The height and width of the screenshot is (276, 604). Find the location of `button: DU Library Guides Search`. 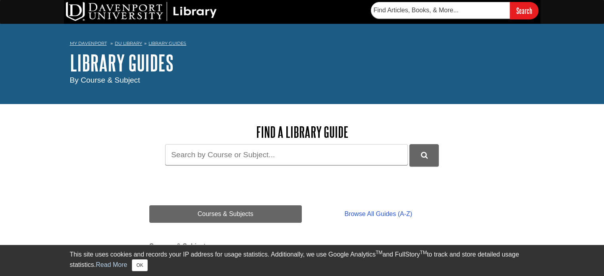

button: DU Library Guides Search is located at coordinates (424, 155).